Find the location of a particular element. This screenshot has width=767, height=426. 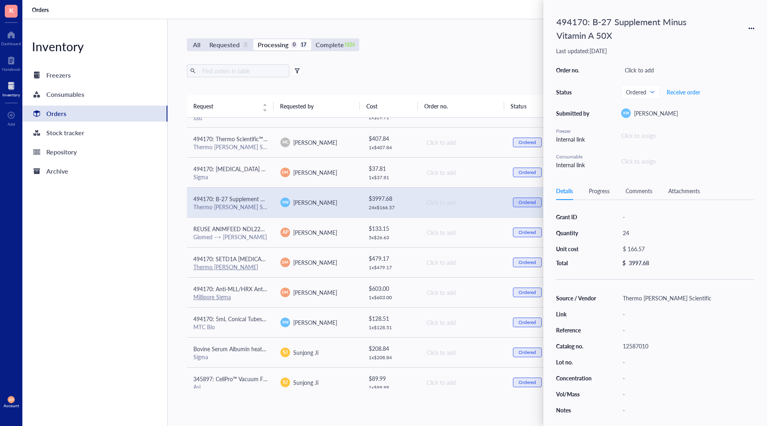

div: Repository is located at coordinates (62, 152).